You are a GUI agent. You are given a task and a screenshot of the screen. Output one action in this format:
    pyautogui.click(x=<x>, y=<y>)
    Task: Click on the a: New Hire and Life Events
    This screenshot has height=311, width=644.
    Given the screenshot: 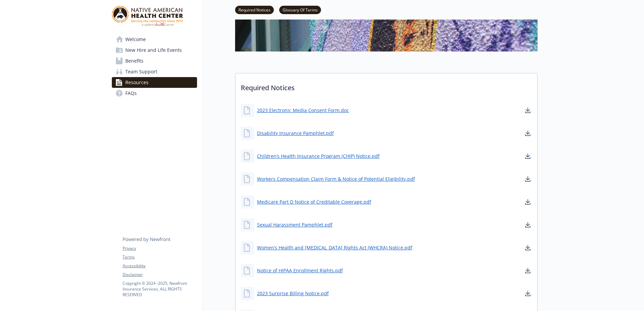 What is the action you would take?
    pyautogui.click(x=154, y=50)
    